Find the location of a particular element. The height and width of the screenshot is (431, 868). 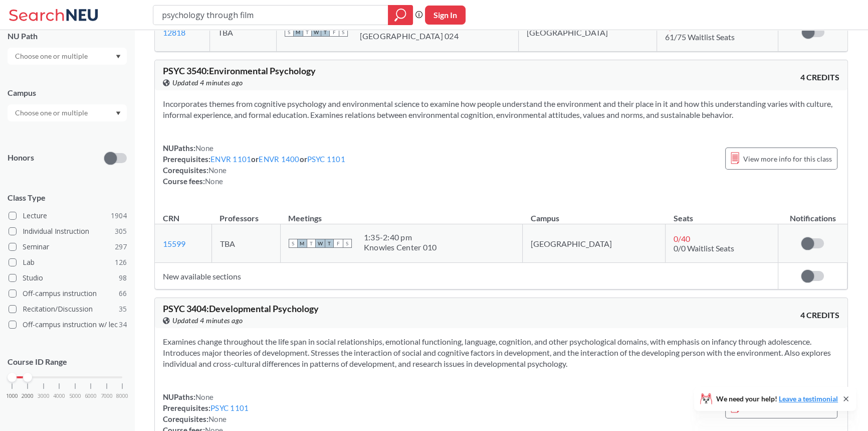

th: Seats is located at coordinates (721, 213).